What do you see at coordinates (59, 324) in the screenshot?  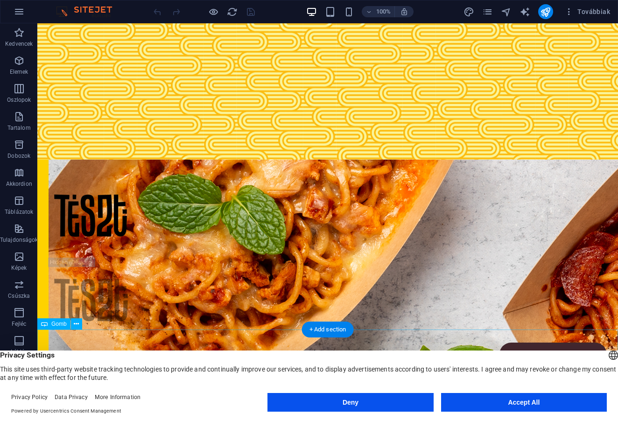 I see `span: Gomb` at bounding box center [59, 324].